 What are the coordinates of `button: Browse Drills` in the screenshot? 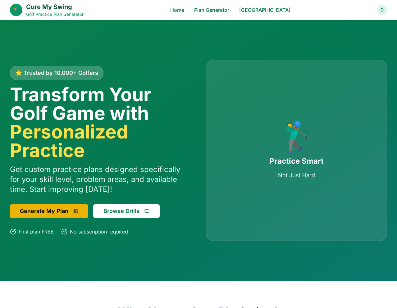 It's located at (127, 211).